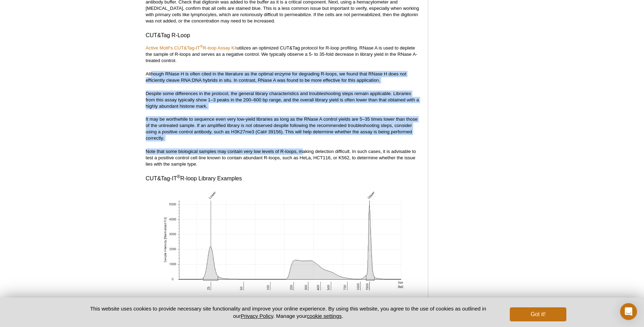  I want to click on p: Although RNase H is often cited in the literature as the optimal enzyme for degrading R-loops, we..., so click(283, 77).